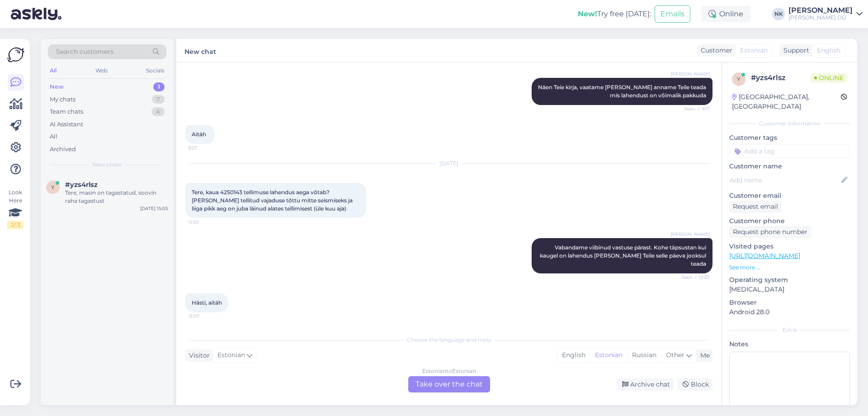 The width and height of the screenshot is (868, 416). What do you see at coordinates (789, 330) in the screenshot?
I see `div: Extra` at bounding box center [789, 330].